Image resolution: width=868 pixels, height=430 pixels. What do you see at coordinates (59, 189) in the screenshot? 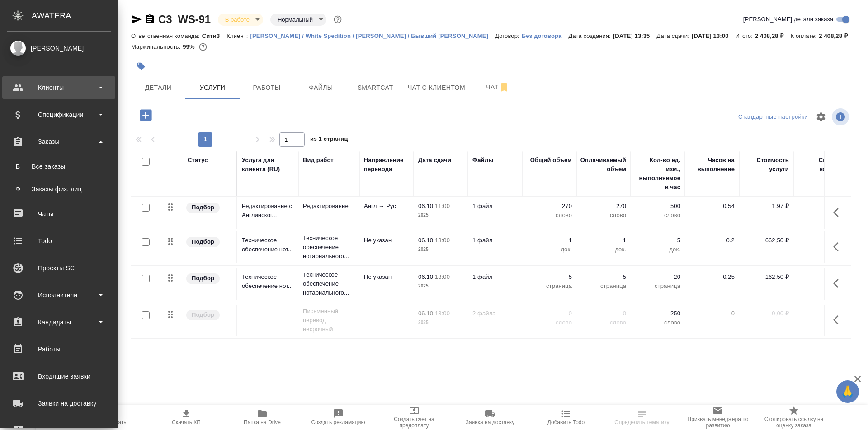
I see `a: ФЗаказы физ. лиц` at bounding box center [59, 189].